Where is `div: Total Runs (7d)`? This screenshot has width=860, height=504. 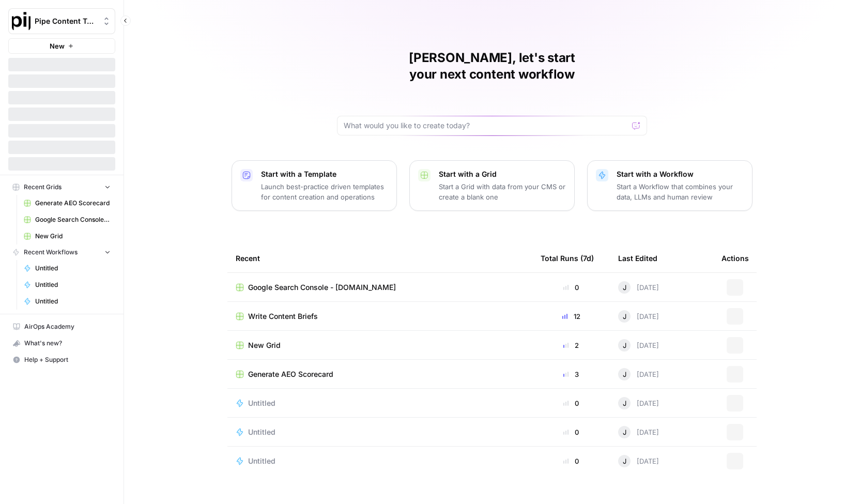
div: Total Runs (7d) is located at coordinates (567, 258).